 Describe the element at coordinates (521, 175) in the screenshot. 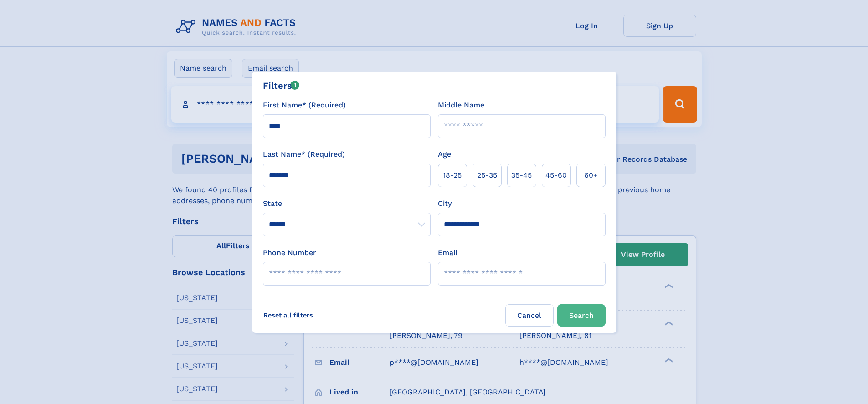

I see `span: 35‑45` at that location.